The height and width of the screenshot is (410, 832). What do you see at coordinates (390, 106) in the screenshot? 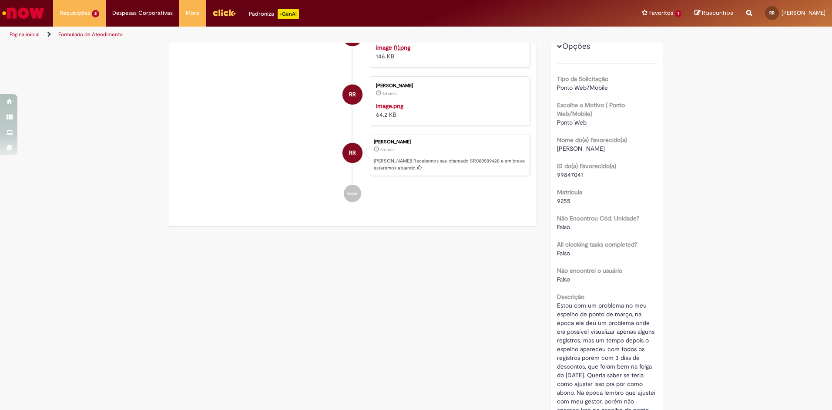
I see `a: image.png` at bounding box center [390, 106].